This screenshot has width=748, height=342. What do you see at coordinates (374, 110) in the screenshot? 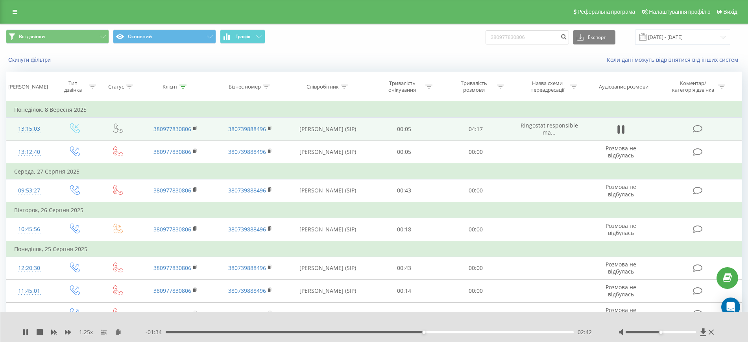
I see `td: Понеділок, 8 Вересня 2025` at bounding box center [374, 110].